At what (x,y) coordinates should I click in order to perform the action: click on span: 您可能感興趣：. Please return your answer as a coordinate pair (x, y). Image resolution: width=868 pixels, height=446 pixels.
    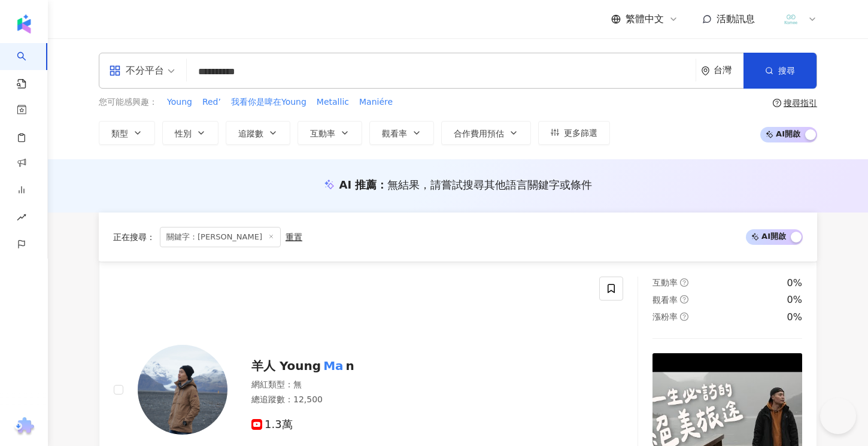
    Looking at the image, I should click on (128, 102).